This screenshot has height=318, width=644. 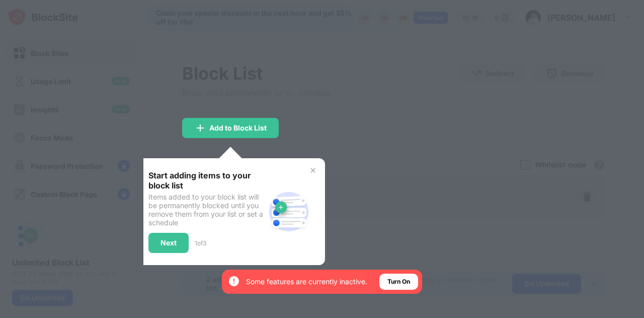 What do you see at coordinates (206, 180) in the screenshot?
I see `div: Start adding items to your block list` at bounding box center [206, 180].